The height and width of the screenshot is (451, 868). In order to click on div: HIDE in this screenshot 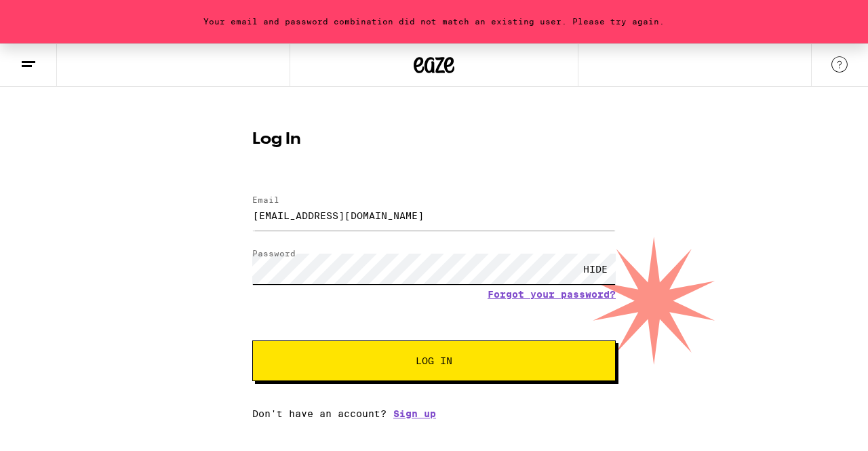, I will do `click(595, 268)`.